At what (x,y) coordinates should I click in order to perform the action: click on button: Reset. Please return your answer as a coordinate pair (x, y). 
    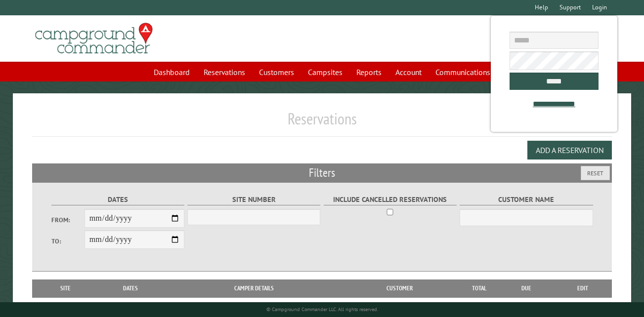
    Looking at the image, I should click on (595, 173).